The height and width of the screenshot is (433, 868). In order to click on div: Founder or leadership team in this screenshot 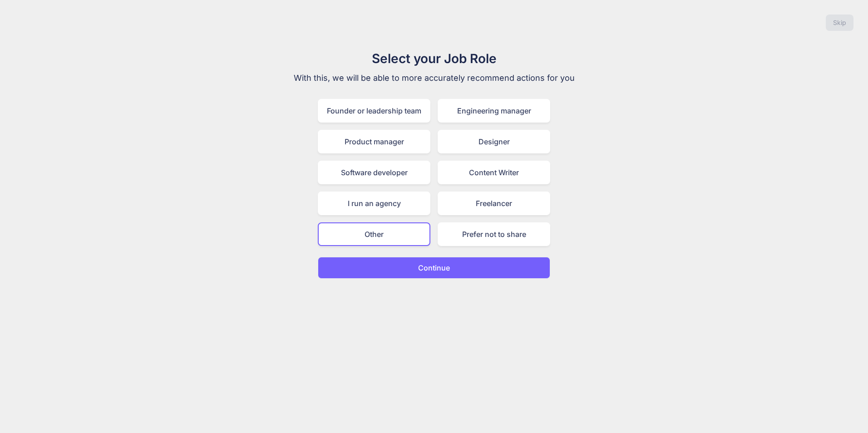, I will do `click(374, 111)`.